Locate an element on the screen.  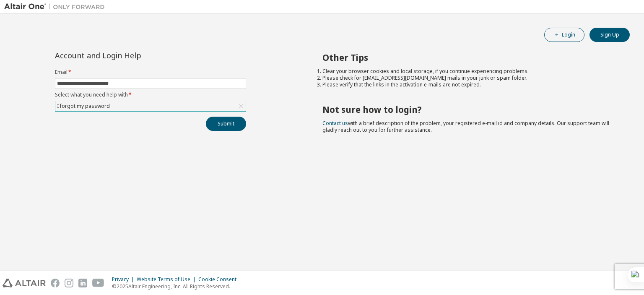
img: linkedin.svg is located at coordinates (83, 283).